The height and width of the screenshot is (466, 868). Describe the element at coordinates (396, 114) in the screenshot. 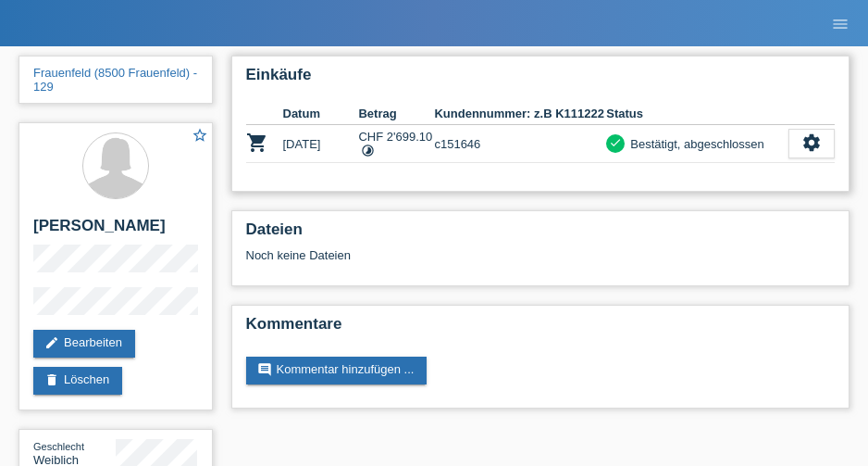

I see `th: Betrag` at that location.